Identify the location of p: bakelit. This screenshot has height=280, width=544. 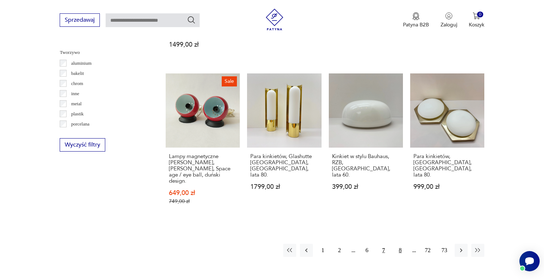
(77, 73).